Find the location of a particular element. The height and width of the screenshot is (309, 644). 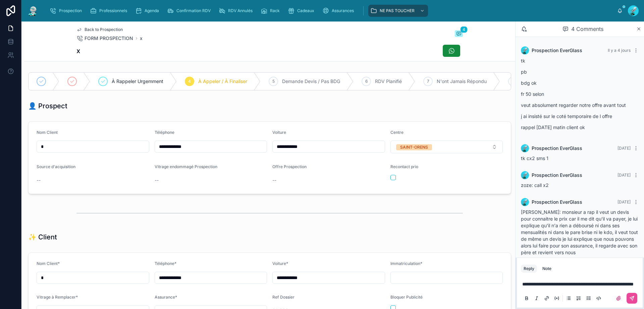

a: Cadeaux is located at coordinates (302, 11).